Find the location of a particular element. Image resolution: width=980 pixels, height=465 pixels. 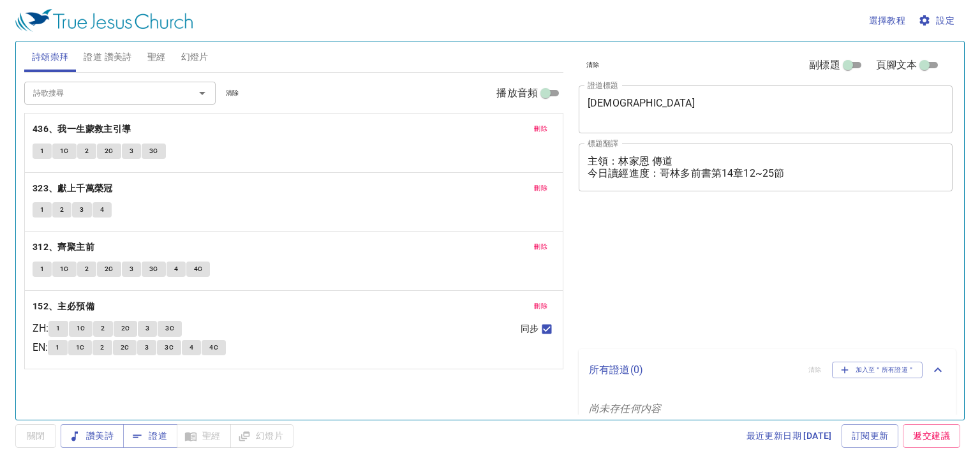

span: 同步 is located at coordinates (530, 328).